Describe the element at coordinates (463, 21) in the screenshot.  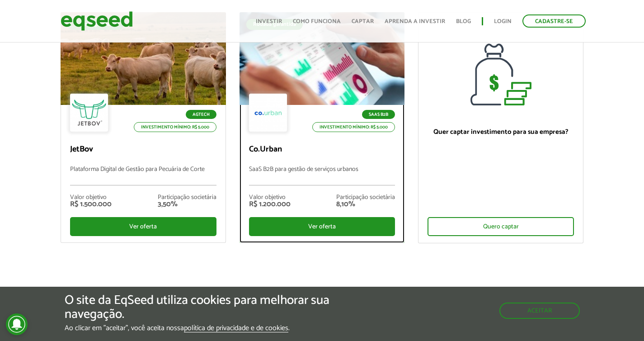
I see `a: Blog` at that location.